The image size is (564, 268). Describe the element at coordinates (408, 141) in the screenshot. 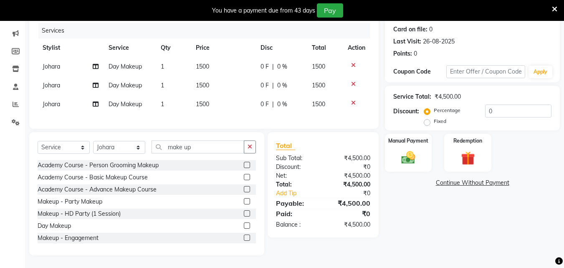

I see `label: Manual Payment` at that location.